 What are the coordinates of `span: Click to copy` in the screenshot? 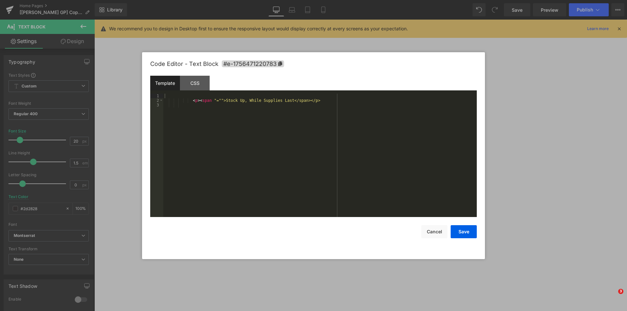 It's located at (253, 64).